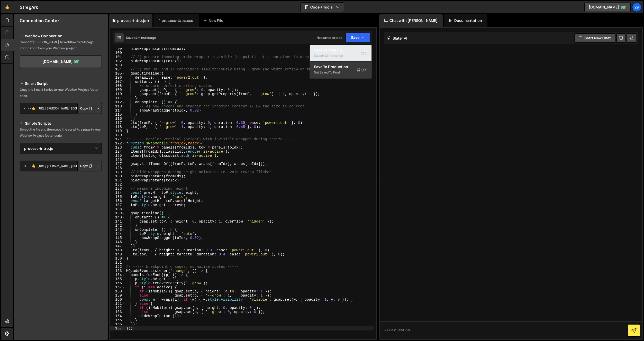  Describe the element at coordinates (118, 238) in the screenshot. I see `div: 145` at that location.